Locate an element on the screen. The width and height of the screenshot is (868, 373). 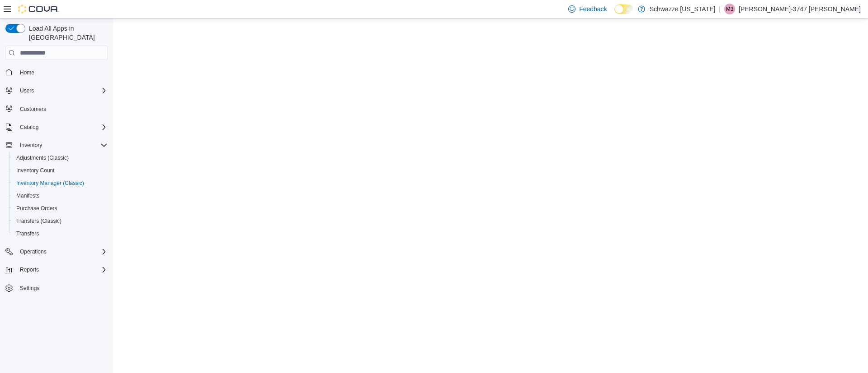
div: Michelle-3747 Tolentino is located at coordinates (729, 9).